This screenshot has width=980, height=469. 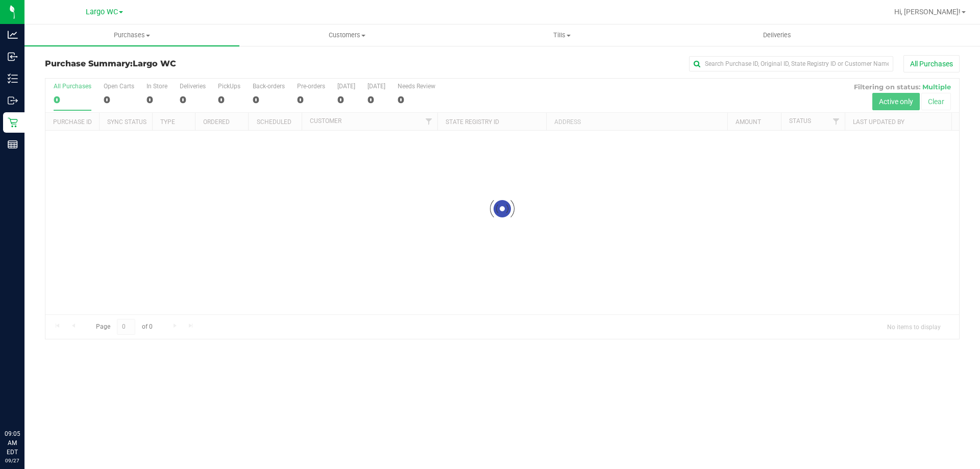 I want to click on inline-svg: Analytics, so click(x=13, y=35).